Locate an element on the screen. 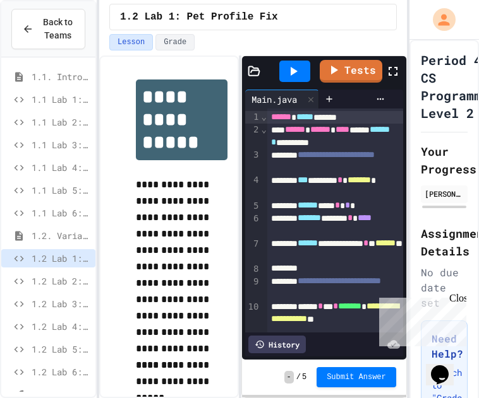  div: No due date set is located at coordinates (444, 288).